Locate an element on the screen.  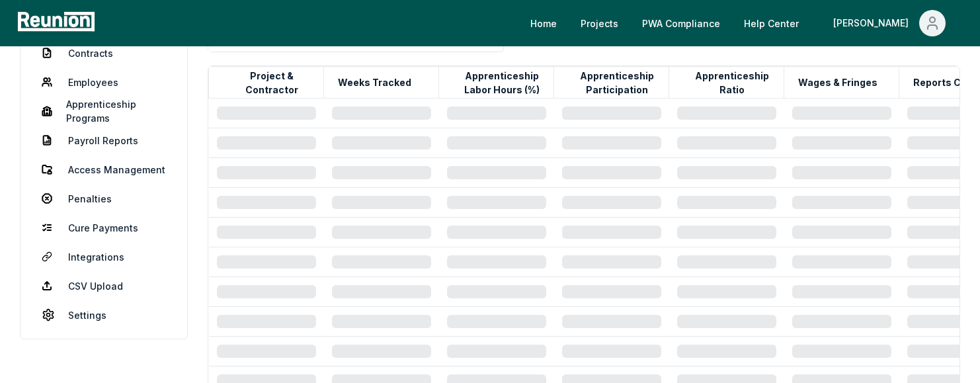
a: CSV Upload is located at coordinates (104, 286).